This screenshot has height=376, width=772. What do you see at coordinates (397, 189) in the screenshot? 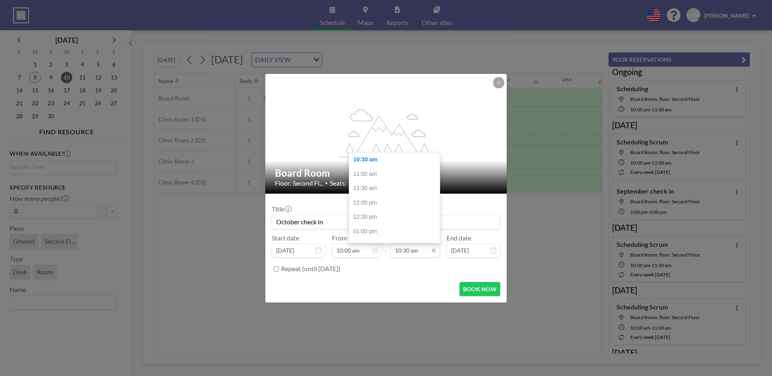
I see `div: 11:30 am` at bounding box center [397, 189].